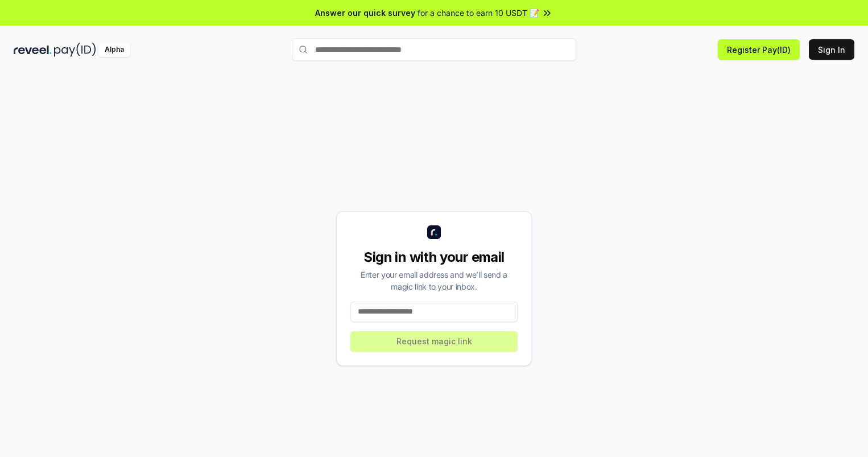 The height and width of the screenshot is (457, 868). Describe the element at coordinates (114, 49) in the screenshot. I see `div: Alpha` at that location.